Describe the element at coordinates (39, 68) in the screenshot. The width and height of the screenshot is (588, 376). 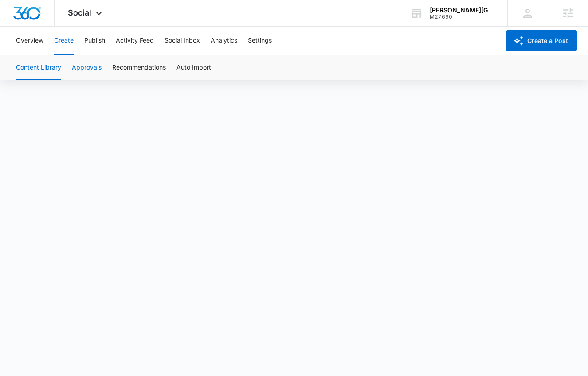
I see `button: Content Library` at that location.